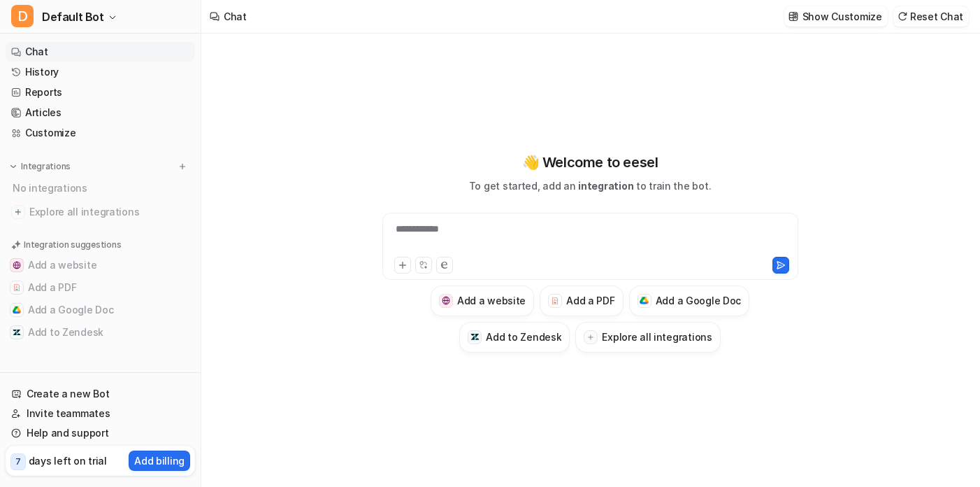 The height and width of the screenshot is (487, 980). Describe the element at coordinates (100, 413) in the screenshot. I see `a: Invite teammates` at that location.